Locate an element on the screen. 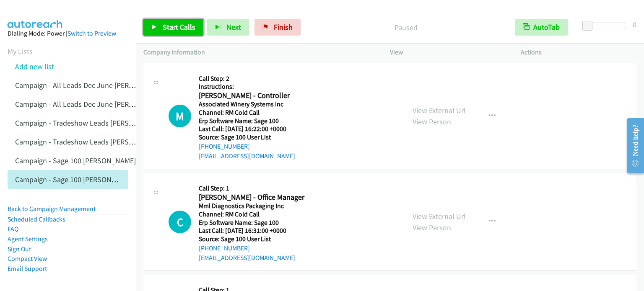  h5: Mml Diagnostics Packaging Inc is located at coordinates (264, 206).